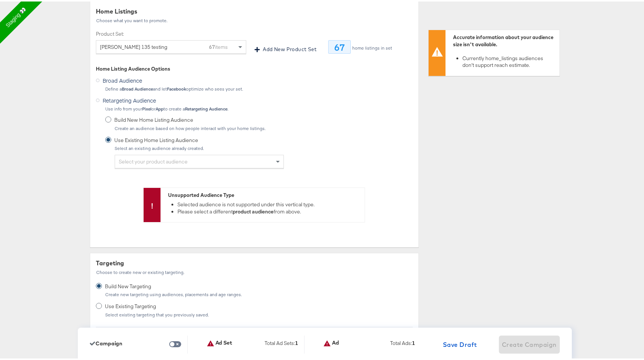 This screenshot has height=360, width=644. I want to click on span: Add New Product Set, so click(289, 48).